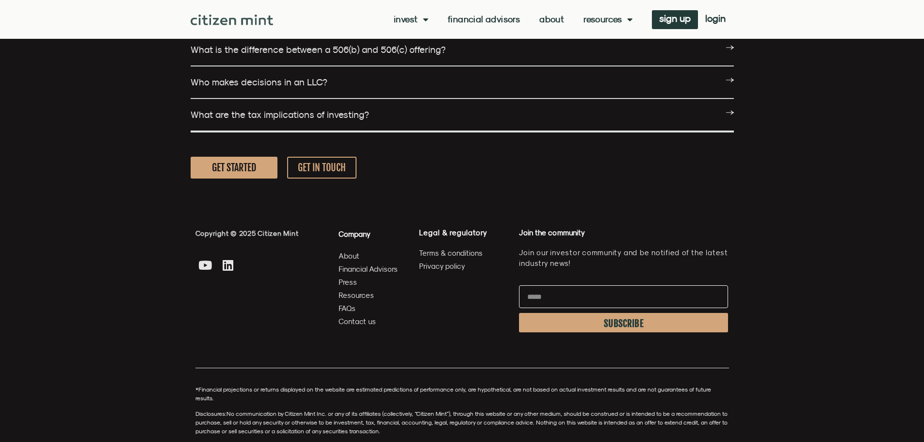 The width and height of the screenshot is (924, 442). I want to click on a: Privacy policy, so click(464, 266).